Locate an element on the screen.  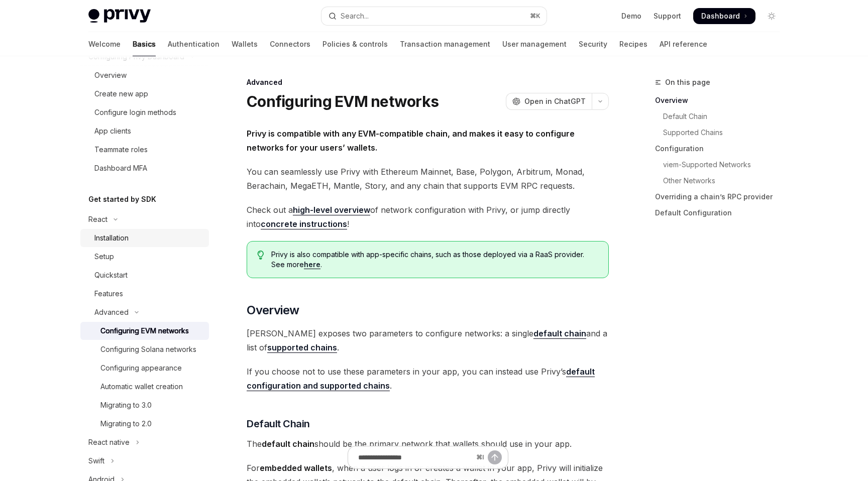
a: Configuring Solana networks is located at coordinates (144, 349).